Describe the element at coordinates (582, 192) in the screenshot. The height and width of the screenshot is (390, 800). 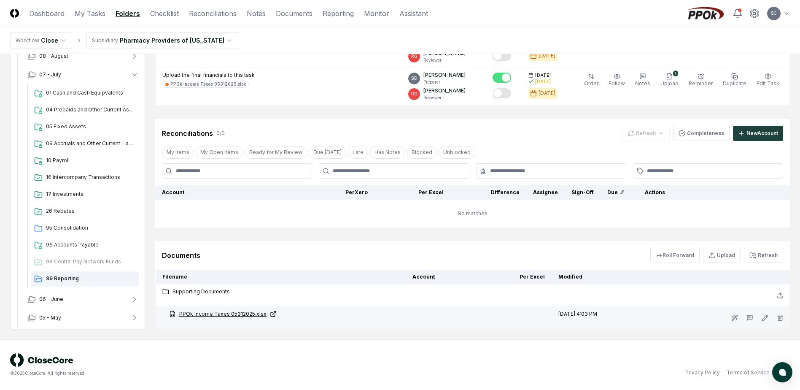
I see `th: Sign-Off` at that location.